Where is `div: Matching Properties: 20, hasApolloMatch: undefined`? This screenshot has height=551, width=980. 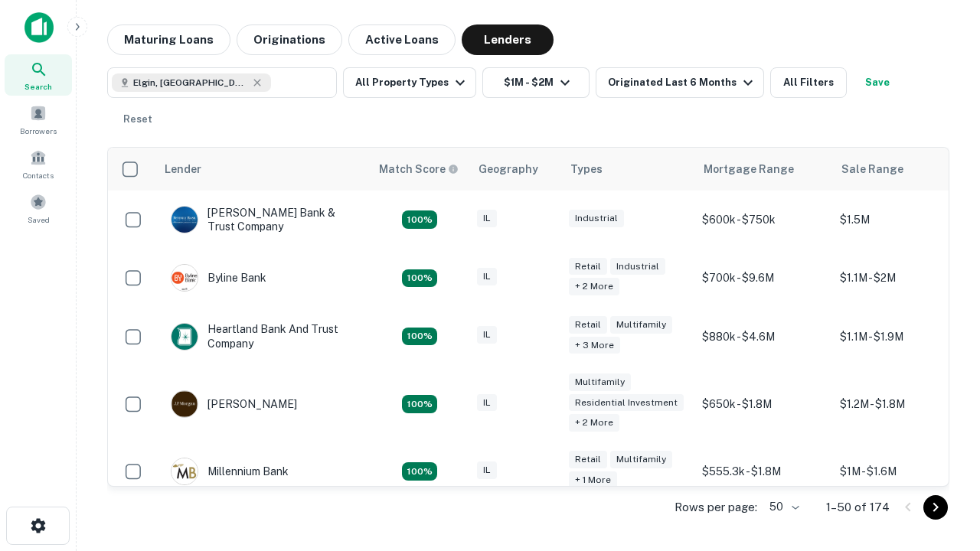
div: Matching Properties: 20, hasApolloMatch: undefined is located at coordinates (420, 336).